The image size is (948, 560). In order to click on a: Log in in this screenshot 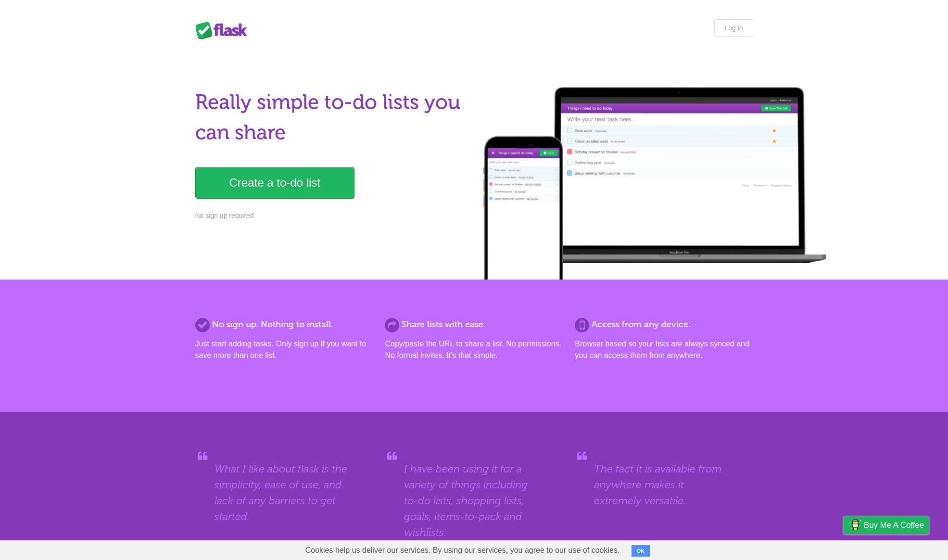, I will do `click(734, 28)`.